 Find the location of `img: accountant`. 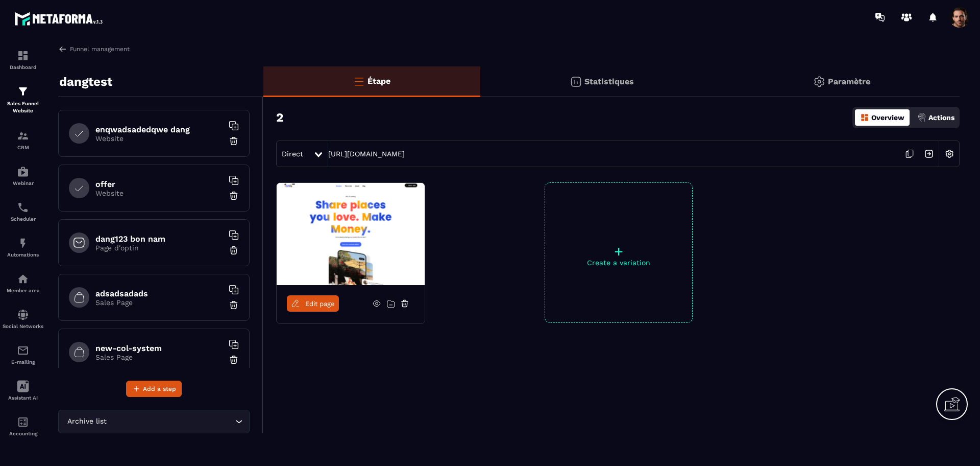

img: accountant is located at coordinates (23, 422).